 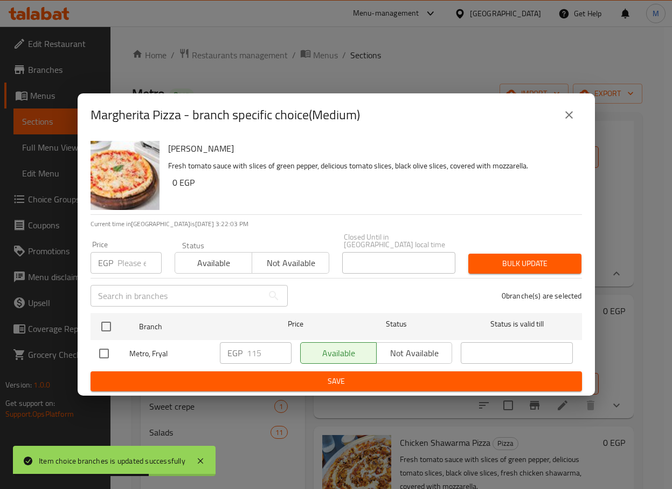 What do you see at coordinates (569, 115) in the screenshot?
I see `button: close` at bounding box center [569, 115].